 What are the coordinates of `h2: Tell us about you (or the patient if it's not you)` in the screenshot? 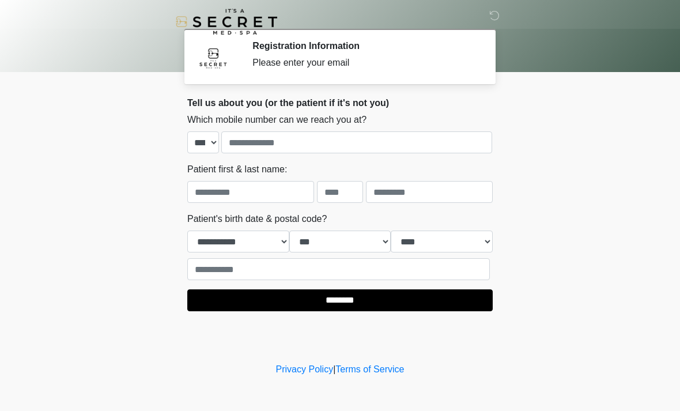 It's located at (340, 103).